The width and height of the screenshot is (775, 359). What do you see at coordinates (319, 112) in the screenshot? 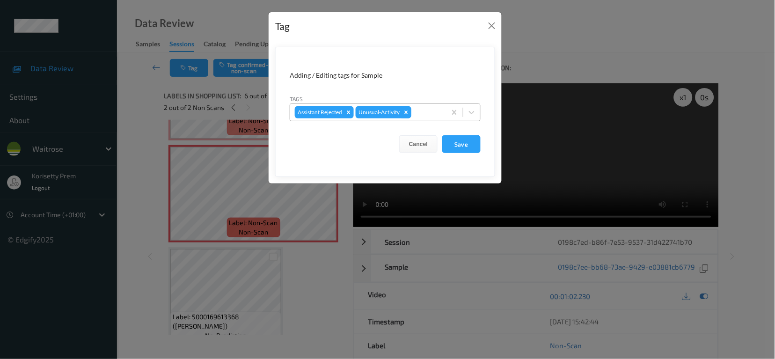
I see `div: Assistant Rejected` at bounding box center [319, 112].